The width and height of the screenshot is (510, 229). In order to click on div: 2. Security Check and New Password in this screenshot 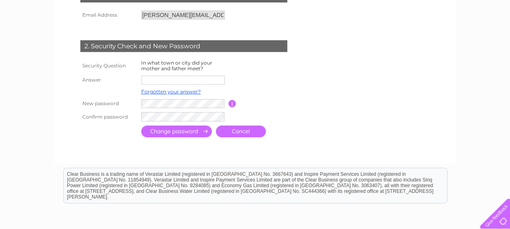, I will do `click(184, 46)`.